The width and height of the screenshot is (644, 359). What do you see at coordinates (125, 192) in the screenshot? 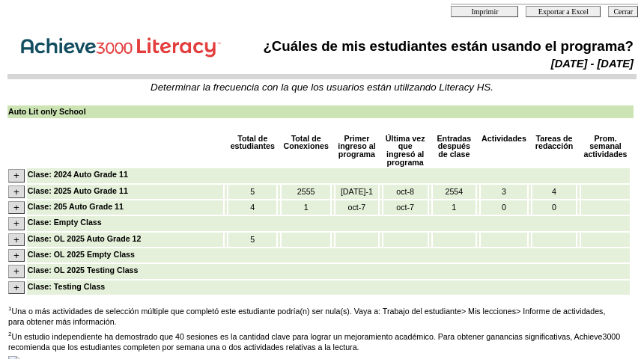
I see `td: Clase: 2025 Auto Grade 11` at bounding box center [125, 192].